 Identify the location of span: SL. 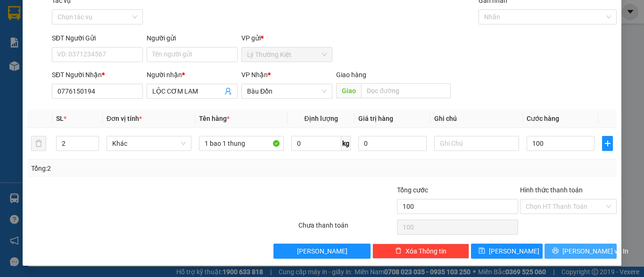
(60, 118).